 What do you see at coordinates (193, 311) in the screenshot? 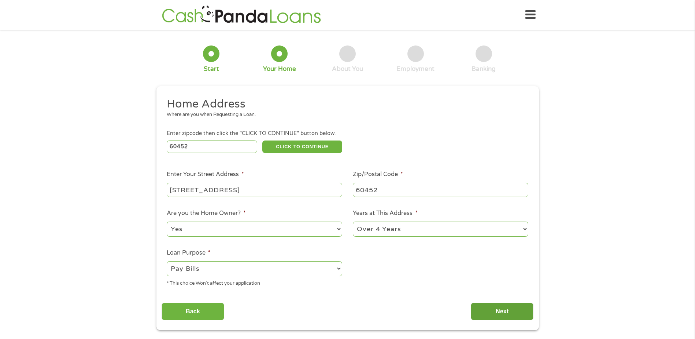
I see `input: Back` at bounding box center [193, 311].